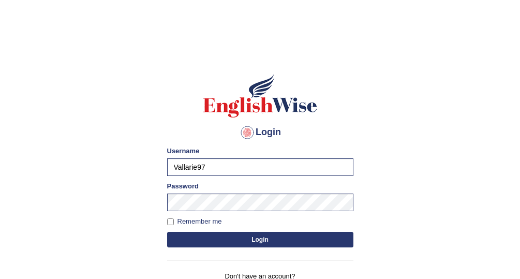  What do you see at coordinates (183, 150) in the screenshot?
I see `label: Username` at bounding box center [183, 150].